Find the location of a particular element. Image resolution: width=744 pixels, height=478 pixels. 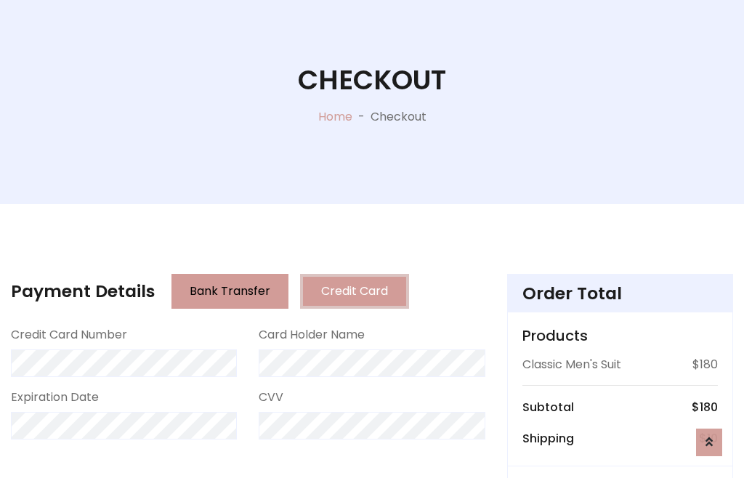

label: CVV is located at coordinates (271, 398).